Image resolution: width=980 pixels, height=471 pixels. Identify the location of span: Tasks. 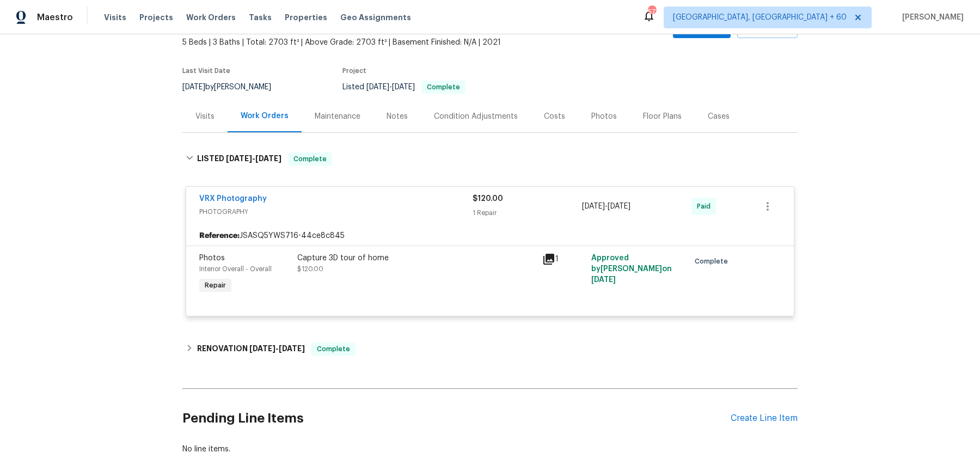
(260, 17).